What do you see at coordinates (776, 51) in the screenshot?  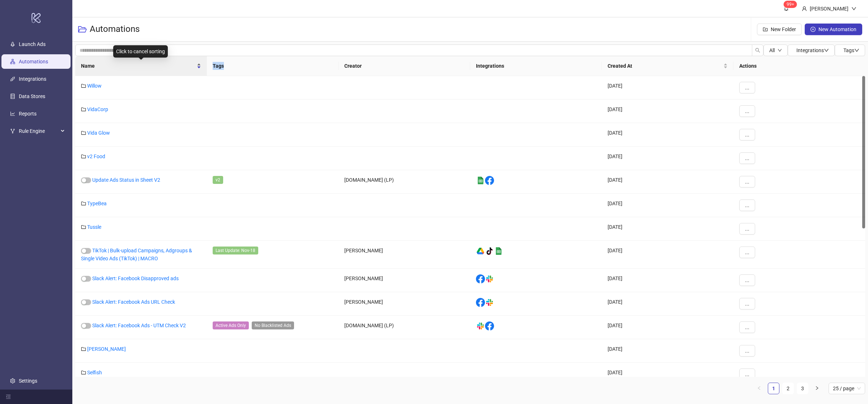 I see `button: Alldown` at bounding box center [776, 51].